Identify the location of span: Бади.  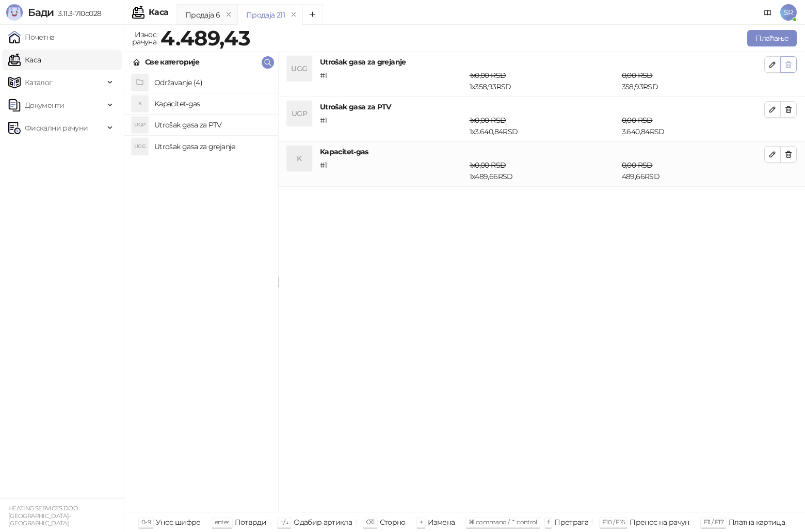
(41, 12).